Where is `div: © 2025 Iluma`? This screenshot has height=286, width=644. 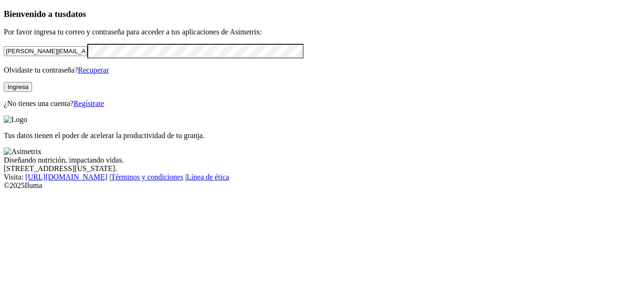 div: © 2025 Iluma is located at coordinates (322, 186).